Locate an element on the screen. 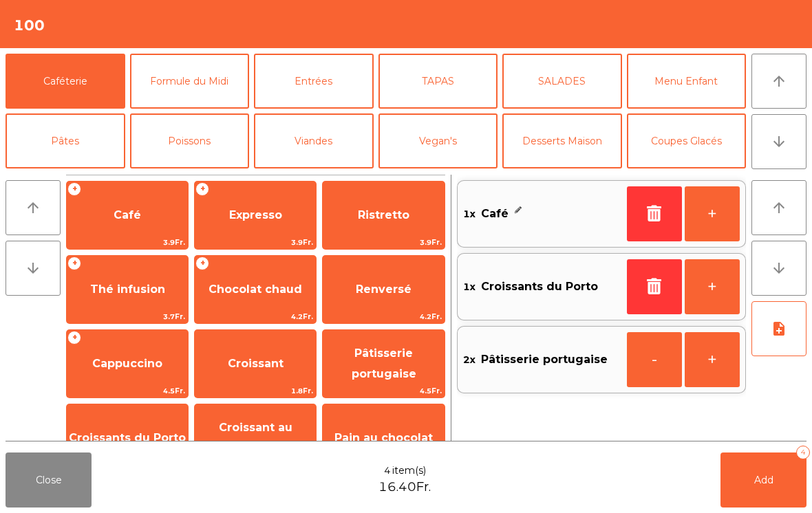 The width and height of the screenshot is (812, 513). i: note_add is located at coordinates (779, 329).